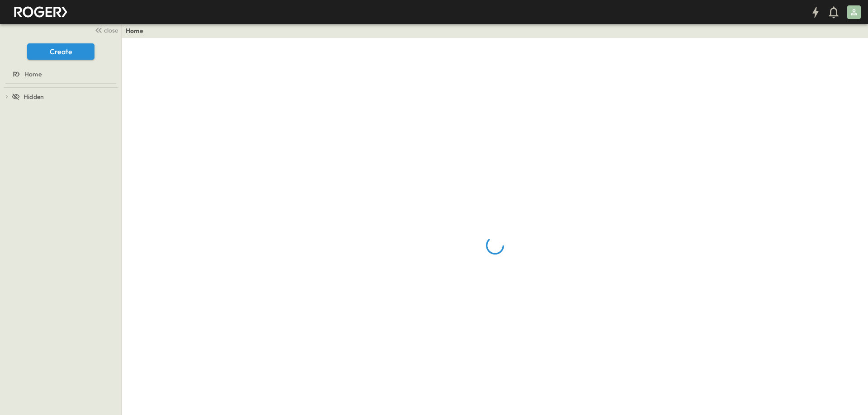  Describe the element at coordinates (111, 30) in the screenshot. I see `span: close` at that location.